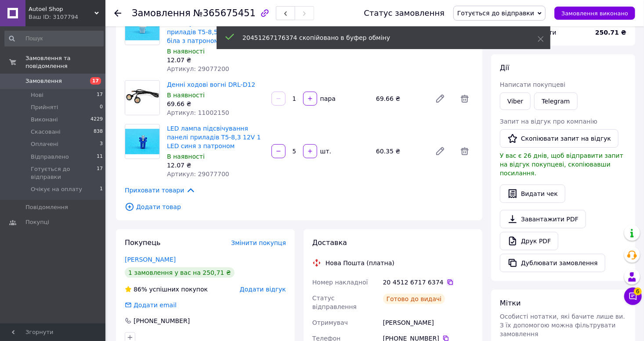  I want to click on div: 1 замовлення у вас на 250,71 ₴, so click(180, 273).